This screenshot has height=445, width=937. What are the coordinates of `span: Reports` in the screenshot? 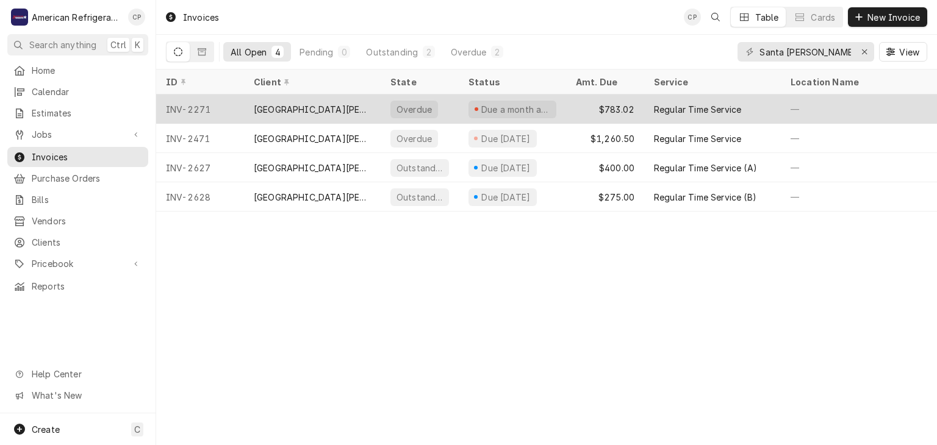 It's located at (87, 286).